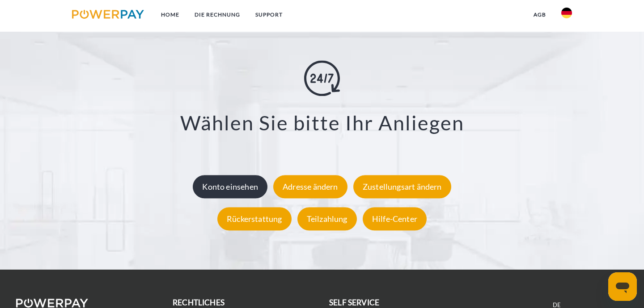 The height and width of the screenshot is (308, 644). What do you see at coordinates (566, 13) in the screenshot?
I see `img: de` at bounding box center [566, 13].